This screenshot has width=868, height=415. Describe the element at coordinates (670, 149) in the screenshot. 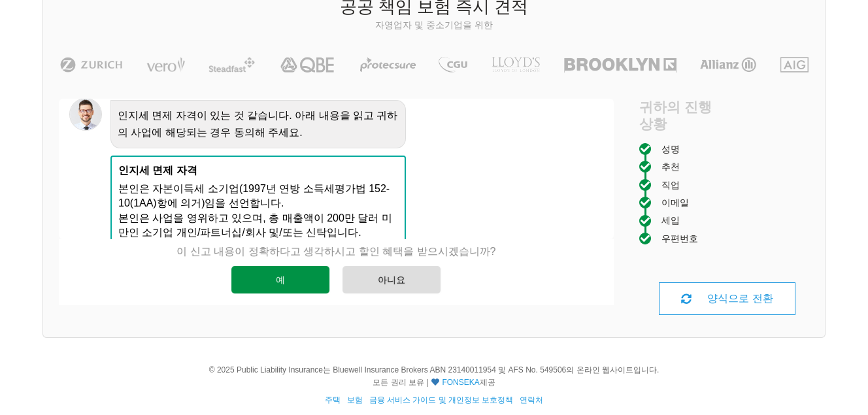

I see `font: 성명` at that location.